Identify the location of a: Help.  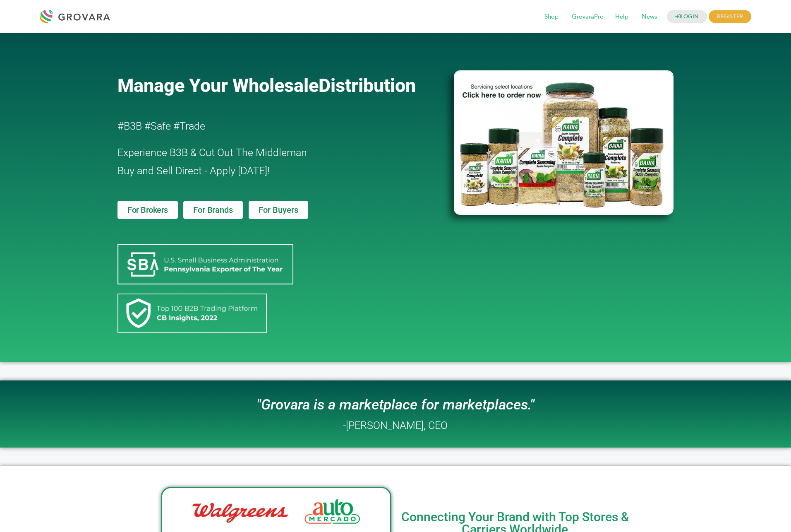
(622, 17).